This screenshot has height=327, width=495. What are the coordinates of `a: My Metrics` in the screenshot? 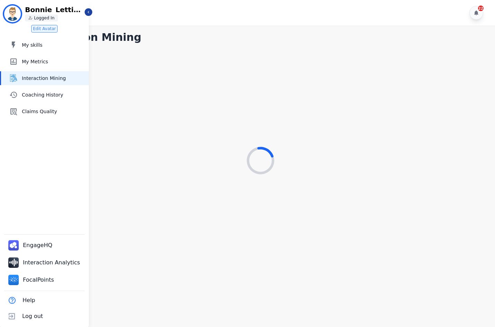 It's located at (45, 62).